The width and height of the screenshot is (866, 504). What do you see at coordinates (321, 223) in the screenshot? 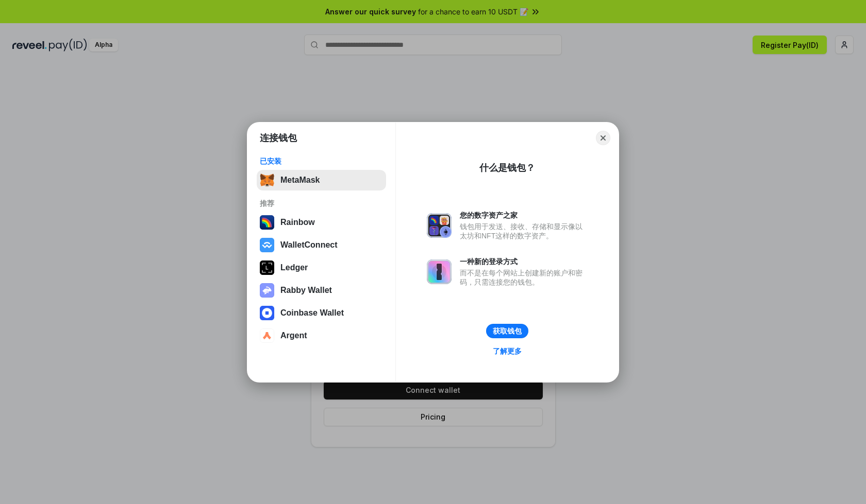
I see `button: Rainbow` at bounding box center [321, 223].